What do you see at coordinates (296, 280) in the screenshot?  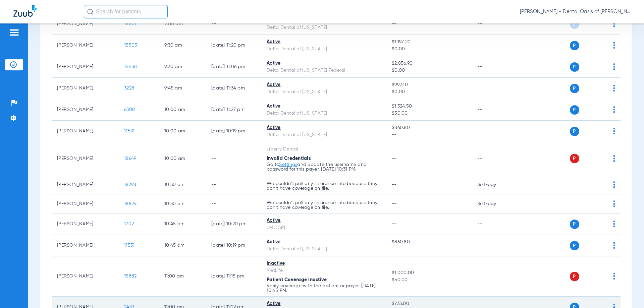 I see `span: Patient Coverage Inactive` at bounding box center [296, 280].